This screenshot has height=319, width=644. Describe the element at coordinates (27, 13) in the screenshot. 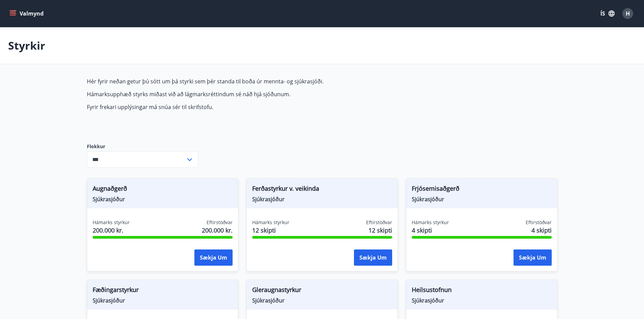

I see `button: menu` at that location.